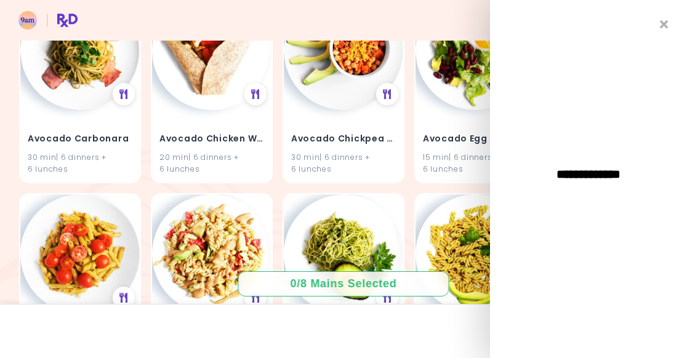  What do you see at coordinates (48, 20) in the screenshot?
I see `img: RxDiet` at bounding box center [48, 20].